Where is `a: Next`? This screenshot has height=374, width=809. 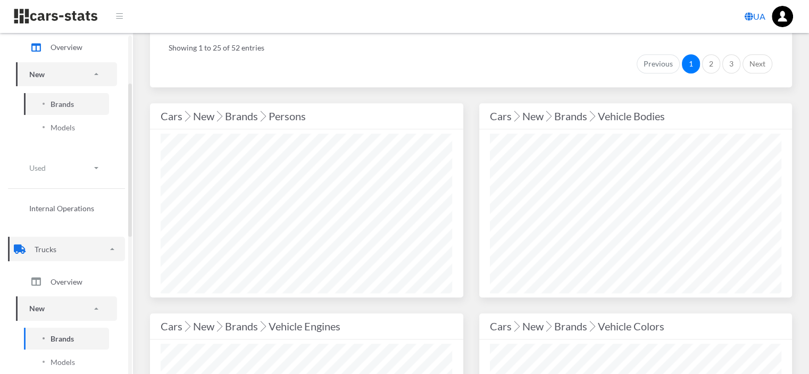 a: Next is located at coordinates (757, 64).